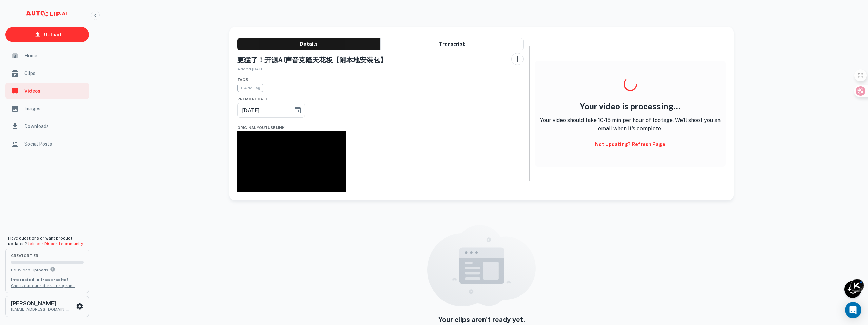  Describe the element at coordinates (47, 91) in the screenshot. I see `div: Videos` at that location.